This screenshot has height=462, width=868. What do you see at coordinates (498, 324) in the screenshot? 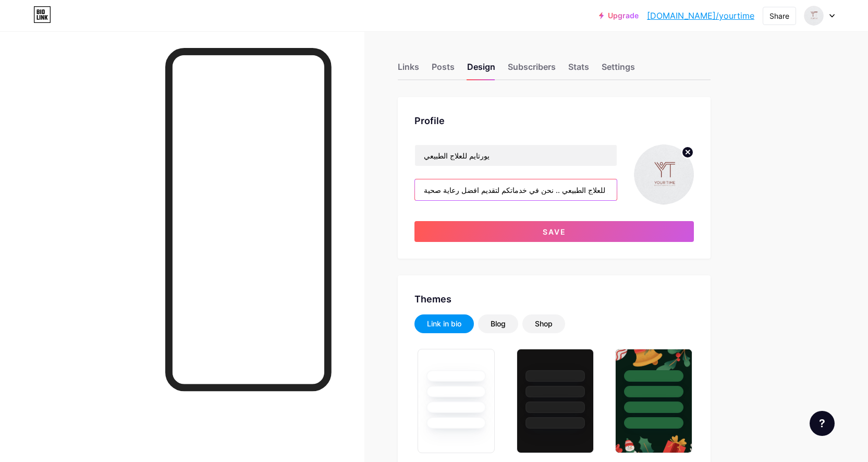
I see `div: Blog` at bounding box center [498, 324].